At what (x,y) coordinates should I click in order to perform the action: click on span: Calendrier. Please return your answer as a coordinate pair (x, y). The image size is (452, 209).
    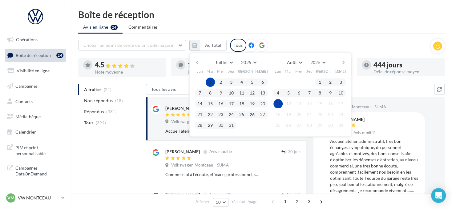
    Looking at the image, I should click on (26, 132).